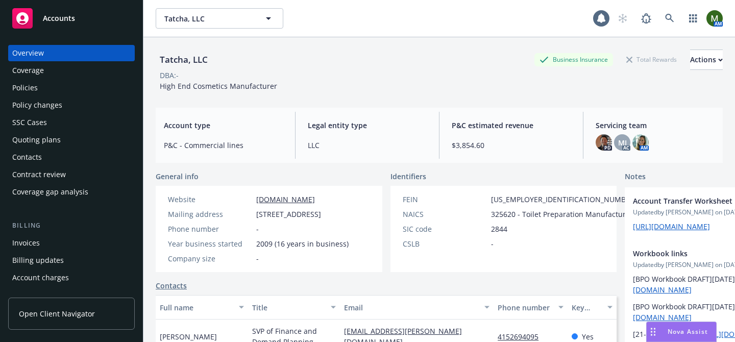  Describe the element at coordinates (210, 258) in the screenshot. I see `div: Company size` at that location.